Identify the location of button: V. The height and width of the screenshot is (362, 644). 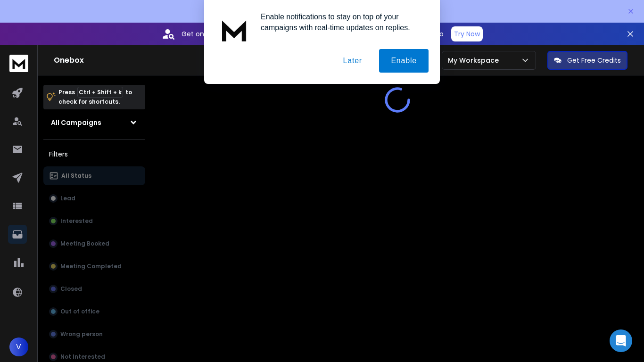
(19, 347).